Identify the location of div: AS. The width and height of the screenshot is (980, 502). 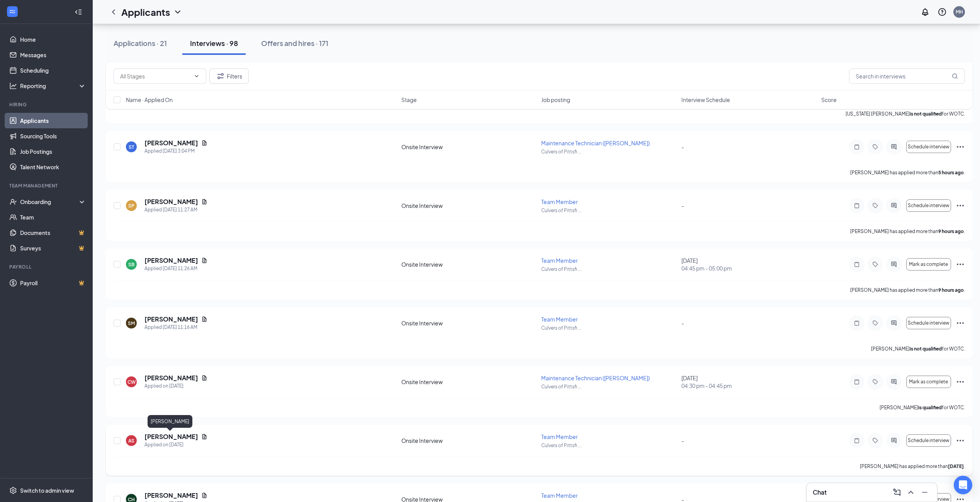
(132, 440).